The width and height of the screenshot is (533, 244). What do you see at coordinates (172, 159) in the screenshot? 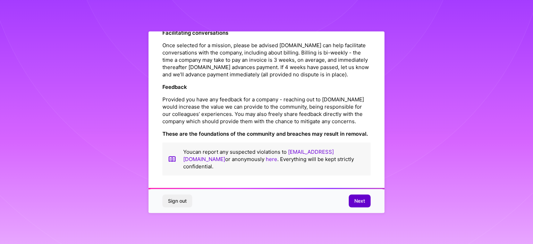
I see `img: book icon` at bounding box center [172, 159].